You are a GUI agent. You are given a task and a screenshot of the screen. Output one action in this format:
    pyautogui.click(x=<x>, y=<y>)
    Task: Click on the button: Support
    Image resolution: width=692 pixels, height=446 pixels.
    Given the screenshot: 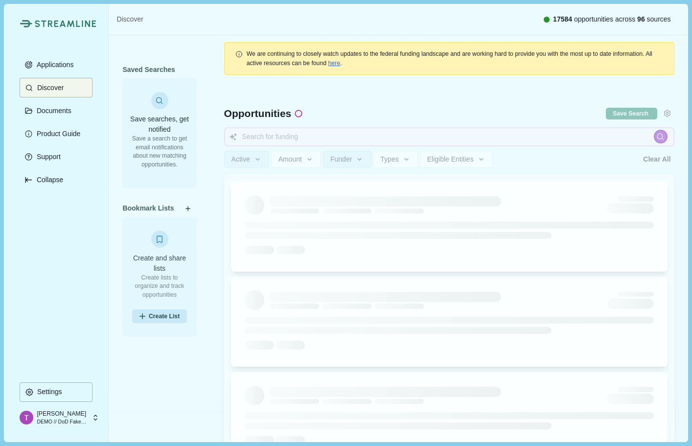 What is the action you would take?
    pyautogui.click(x=56, y=157)
    